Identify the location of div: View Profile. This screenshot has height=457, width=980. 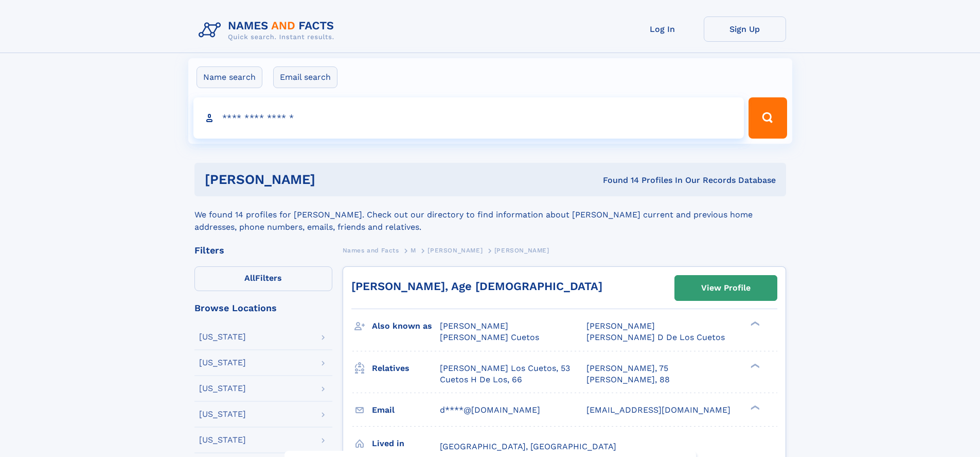
(726, 288).